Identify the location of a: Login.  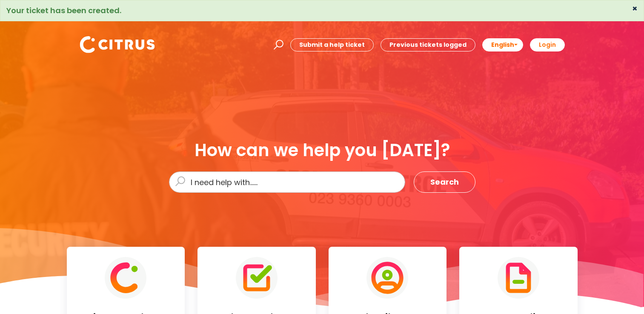
(548, 44).